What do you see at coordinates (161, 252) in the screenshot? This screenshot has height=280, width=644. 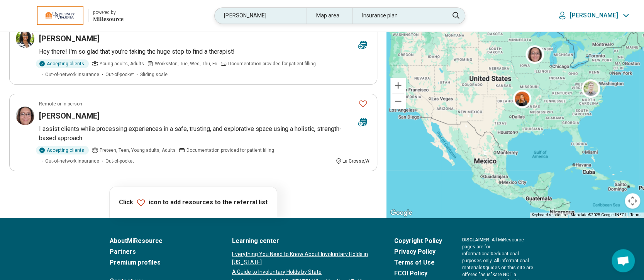 I see `a: Partners` at bounding box center [161, 252].